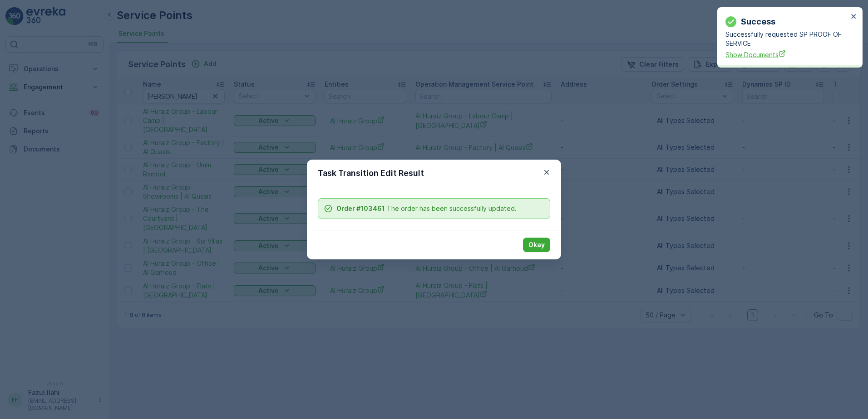 The image size is (868, 419). What do you see at coordinates (537, 245) in the screenshot?
I see `p: Okay` at bounding box center [537, 245].